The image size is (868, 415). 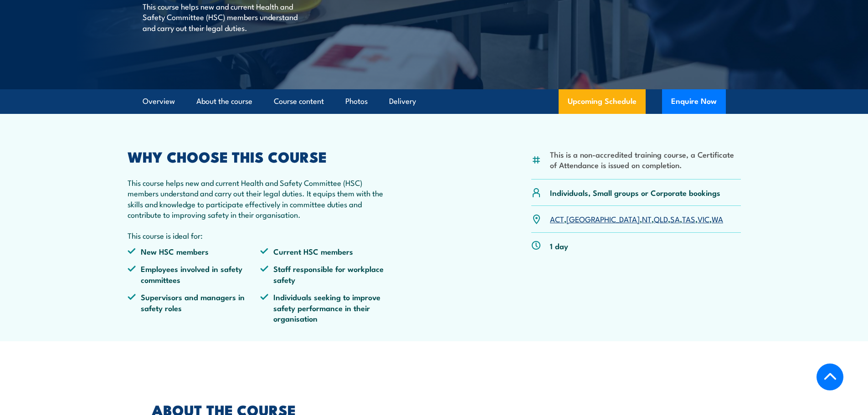 What do you see at coordinates (224, 101) in the screenshot?
I see `a: About the course` at bounding box center [224, 101].